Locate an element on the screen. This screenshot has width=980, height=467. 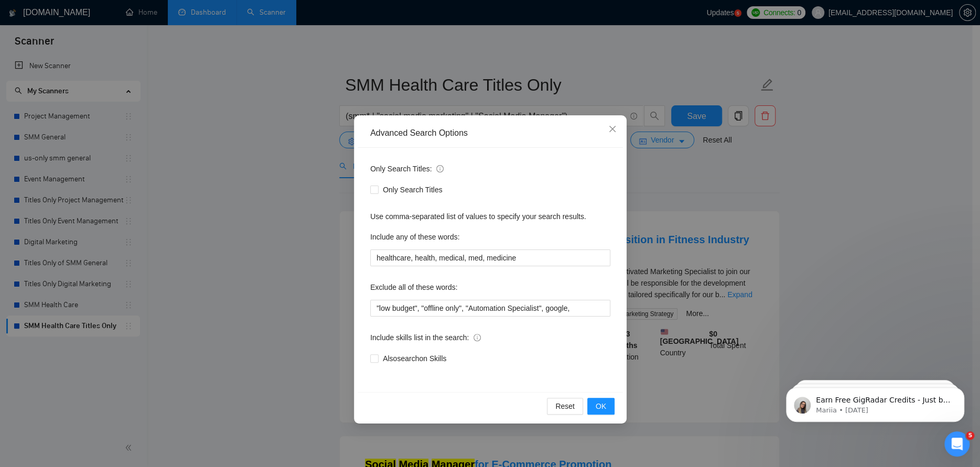
button: OK is located at coordinates (601, 406).